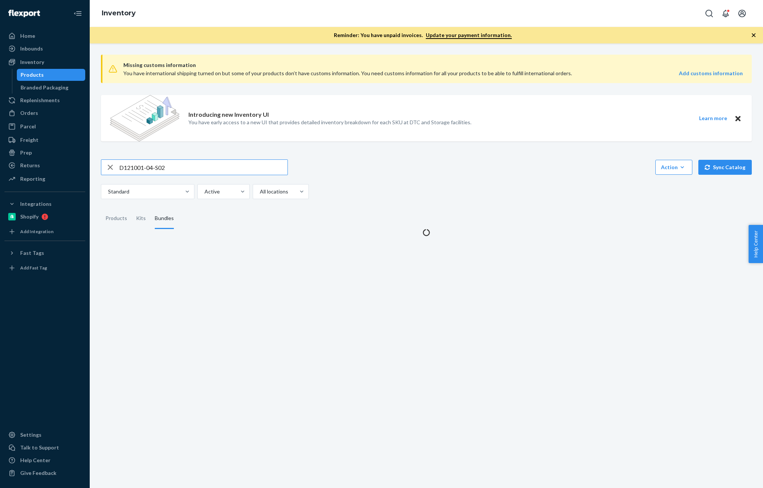 This screenshot has width=763, height=488. What do you see at coordinates (141, 218) in the screenshot?
I see `div: Kits` at bounding box center [141, 218].